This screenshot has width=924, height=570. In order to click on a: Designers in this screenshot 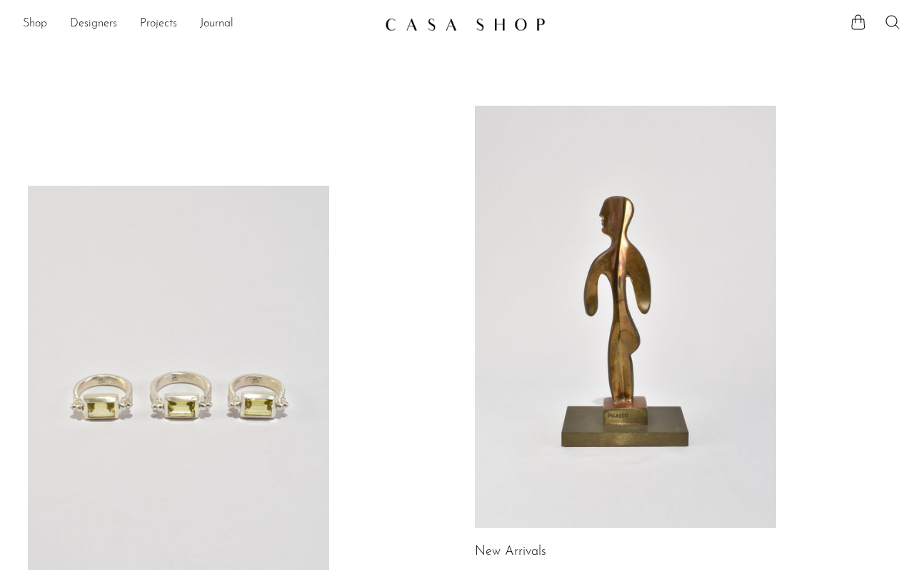, I will do `click(94, 24)`.